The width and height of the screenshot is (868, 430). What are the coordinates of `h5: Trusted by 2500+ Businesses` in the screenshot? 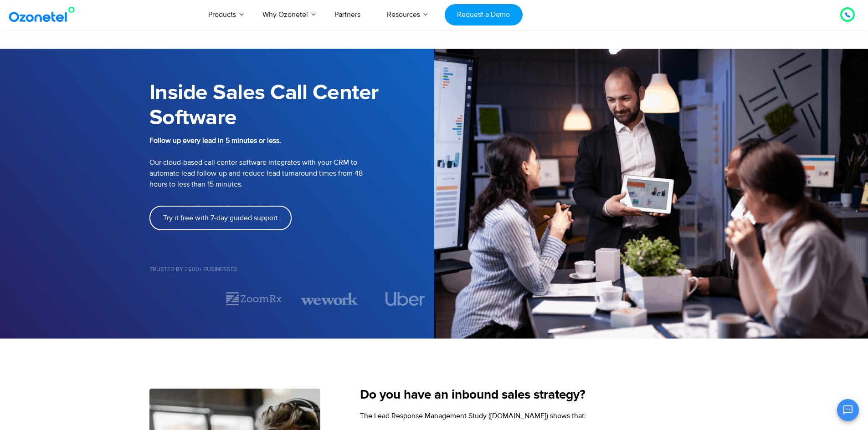 It's located at (292, 269).